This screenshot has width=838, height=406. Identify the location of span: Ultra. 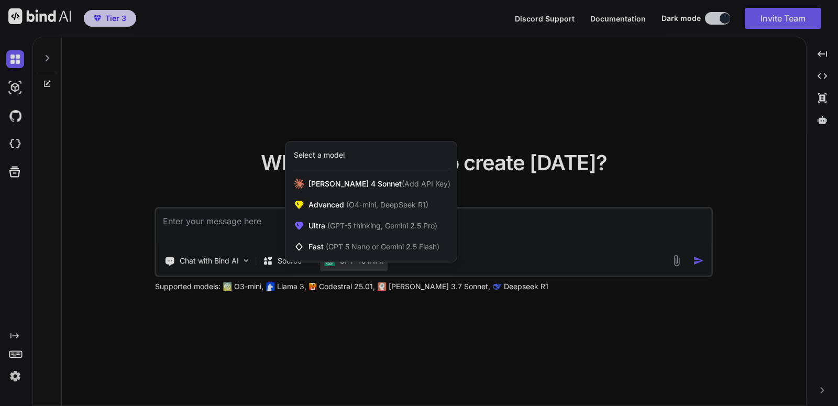
(373, 226).